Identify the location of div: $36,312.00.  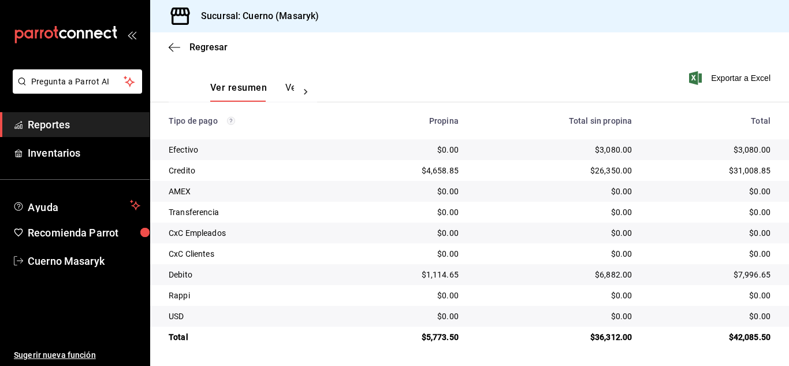
(554, 337).